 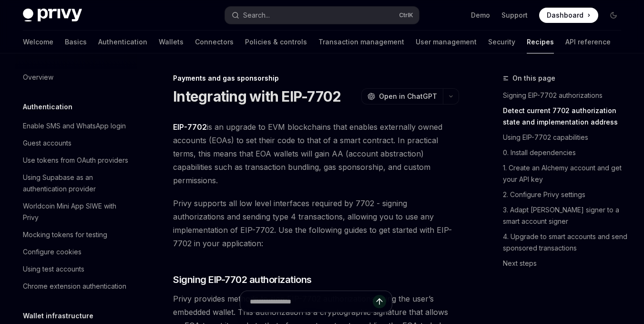 What do you see at coordinates (47, 143) in the screenshot?
I see `div: Guest accounts` at bounding box center [47, 143].